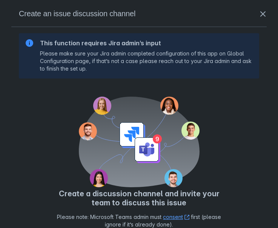 Image resolution: width=278 pixels, height=228 pixels. I want to click on span: information, so click(29, 43).